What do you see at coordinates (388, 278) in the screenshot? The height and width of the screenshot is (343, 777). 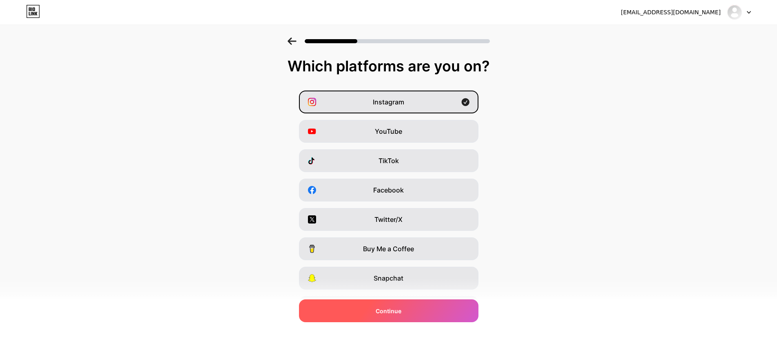 I see `span: Snapchat` at bounding box center [388, 278].